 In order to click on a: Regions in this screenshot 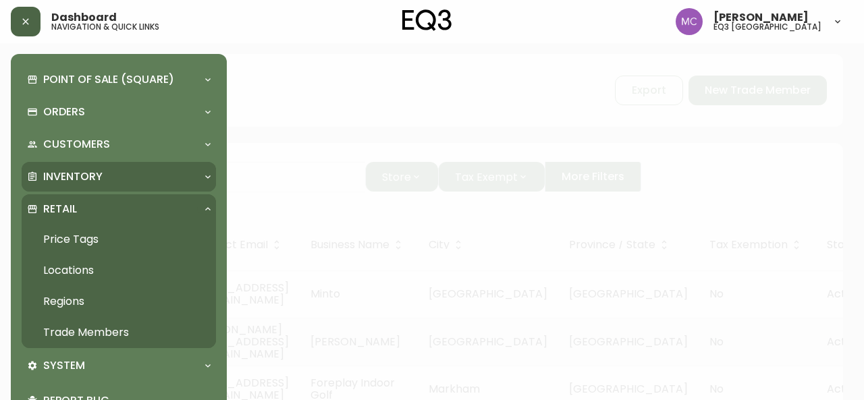, I will do `click(119, 302)`.